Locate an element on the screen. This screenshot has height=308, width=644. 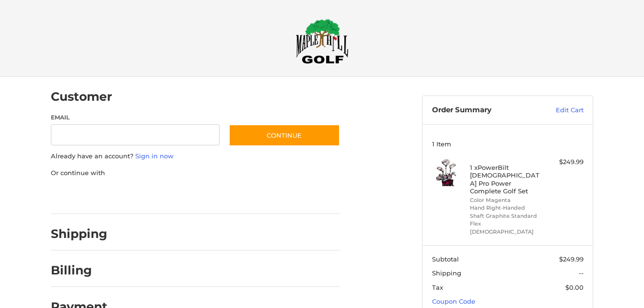
h3: 1 Item is located at coordinates (507, 144).